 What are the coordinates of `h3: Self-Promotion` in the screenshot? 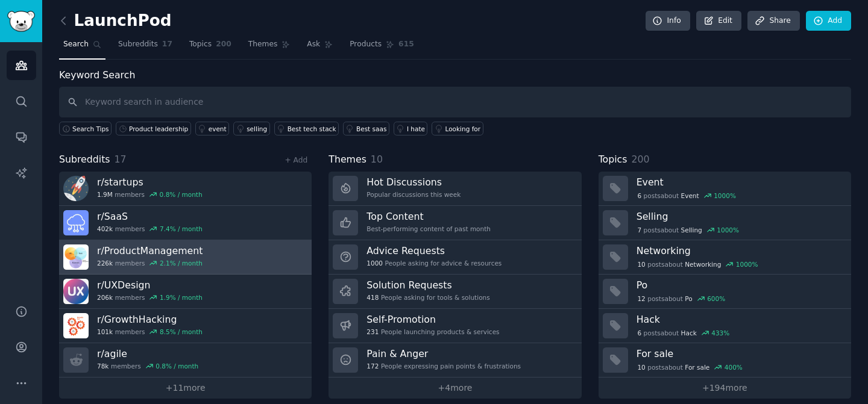 It's located at (432, 319).